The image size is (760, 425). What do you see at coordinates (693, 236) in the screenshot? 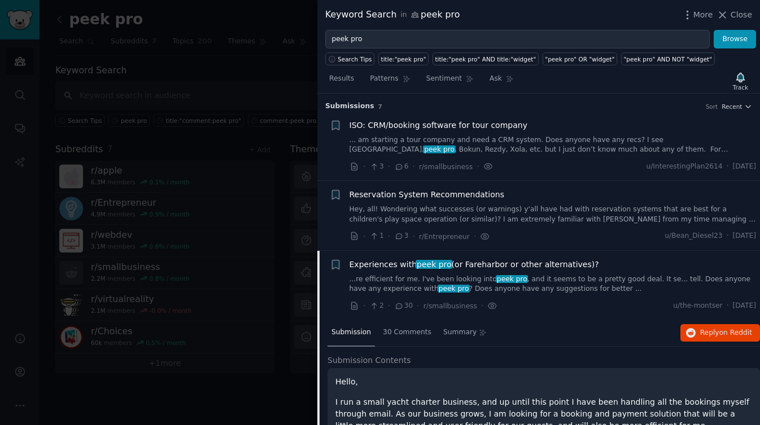
I see `span: u/Bean_Diesel23` at bounding box center [693, 236].